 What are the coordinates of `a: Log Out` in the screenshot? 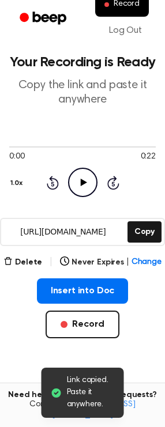 It's located at (125, 31).